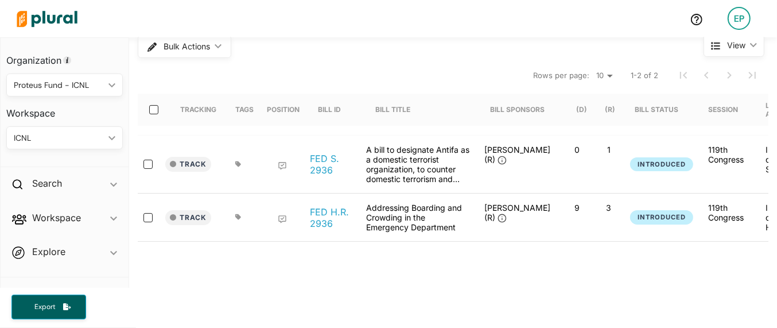  I want to click on h4: Saved, so click(64, 291).